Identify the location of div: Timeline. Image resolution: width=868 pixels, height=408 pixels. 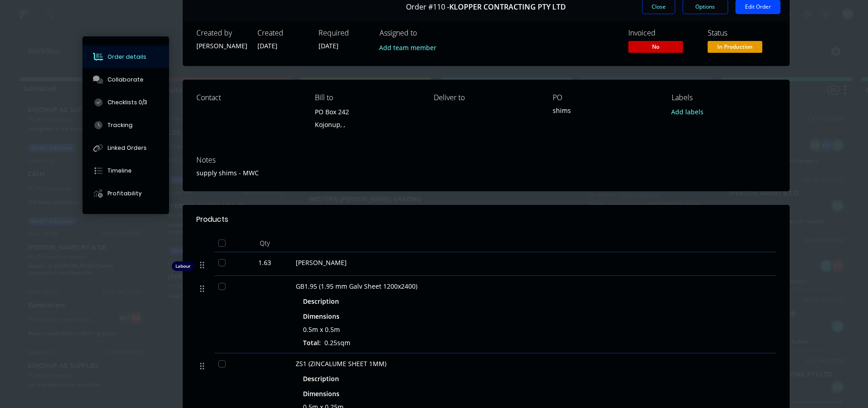
(120, 171).